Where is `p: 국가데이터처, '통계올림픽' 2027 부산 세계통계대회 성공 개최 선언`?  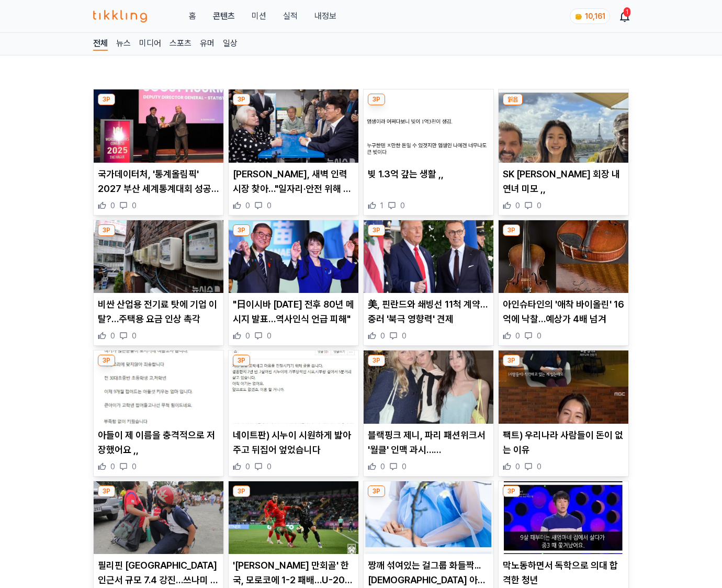 p: 국가데이터처, '통계올림픽' 2027 부산 세계통계대회 성공 개최 선언 is located at coordinates (158, 181).